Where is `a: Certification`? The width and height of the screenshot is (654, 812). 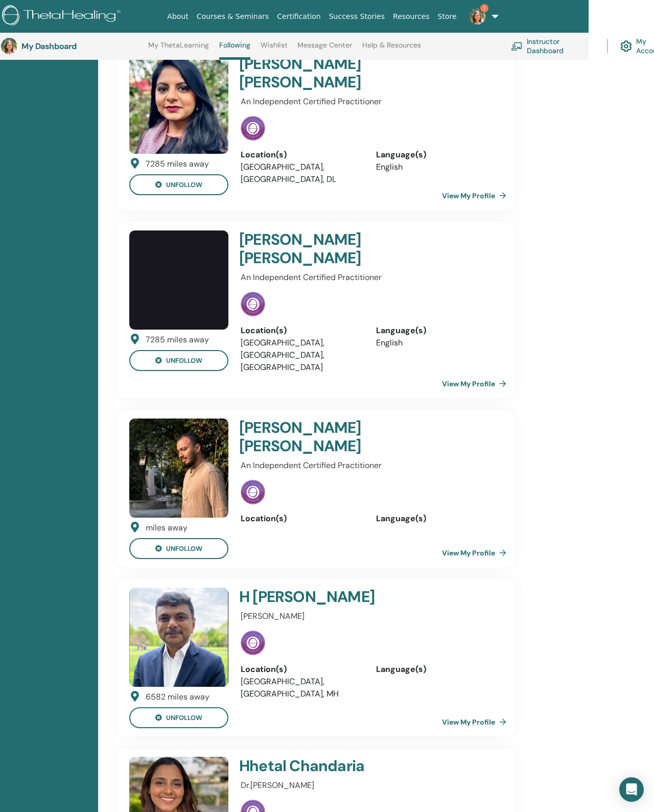 a: Certification is located at coordinates (298, 16).